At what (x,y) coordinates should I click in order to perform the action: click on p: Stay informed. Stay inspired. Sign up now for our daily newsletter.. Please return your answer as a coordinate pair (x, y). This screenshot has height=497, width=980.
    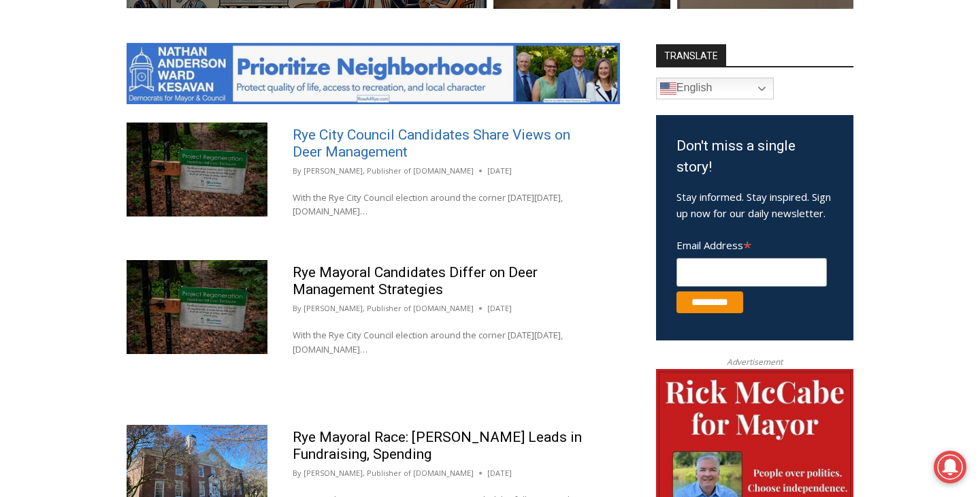
    Looking at the image, I should click on (755, 205).